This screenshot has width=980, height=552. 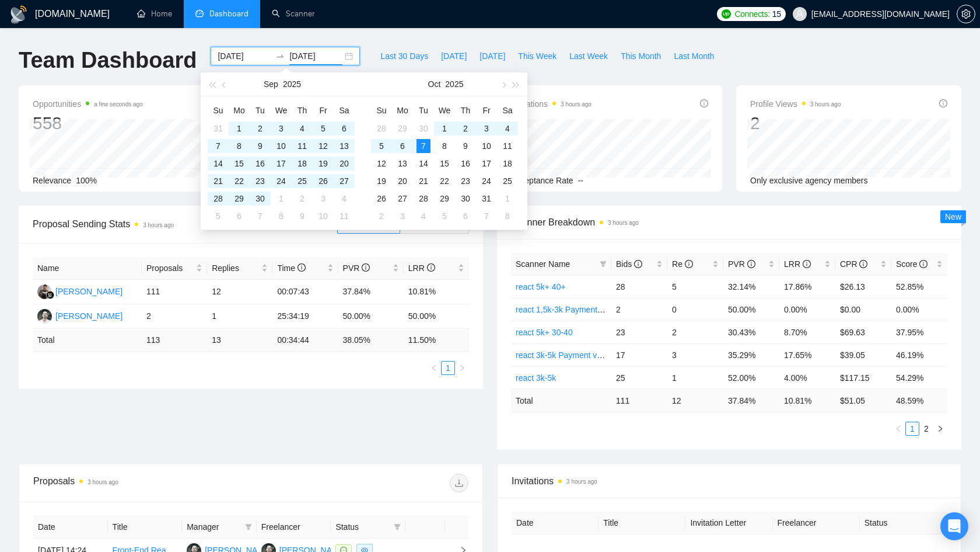 What do you see at coordinates (508, 198) in the screenshot?
I see `td: 2025-11-01` at bounding box center [508, 198].